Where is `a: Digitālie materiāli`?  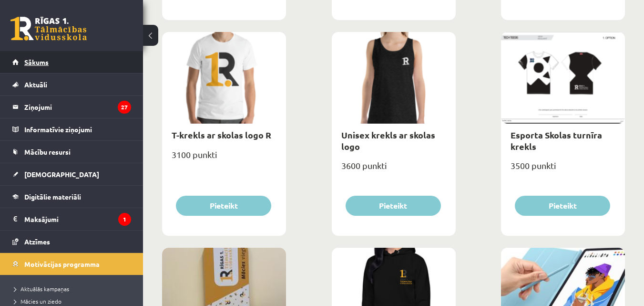 a: Digitālie materiāli is located at coordinates (71, 197).